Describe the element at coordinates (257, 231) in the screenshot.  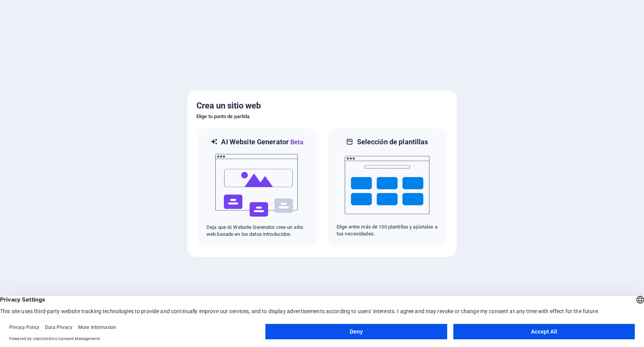
I see `p: Deja que AI Website Generator cree un sitio web basado en los datos introducidos.` at that location.